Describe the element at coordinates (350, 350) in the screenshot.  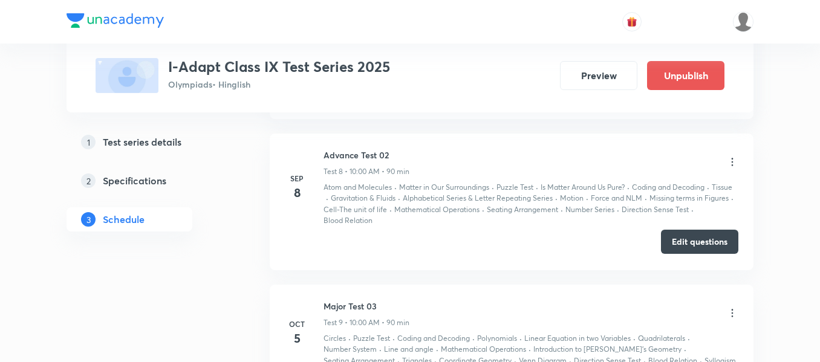
I see `p: Number System` at that location.